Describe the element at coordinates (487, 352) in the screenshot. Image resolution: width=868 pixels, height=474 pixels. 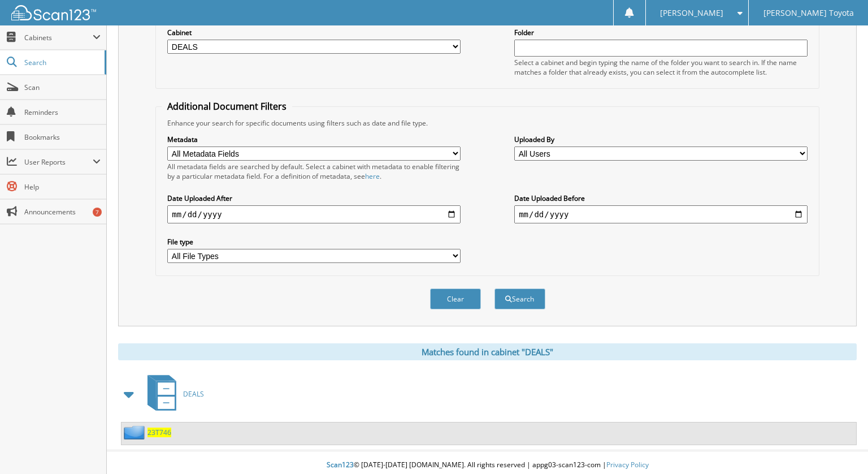
I see `div: Matches found in cabinet "DEALS"` at that location.